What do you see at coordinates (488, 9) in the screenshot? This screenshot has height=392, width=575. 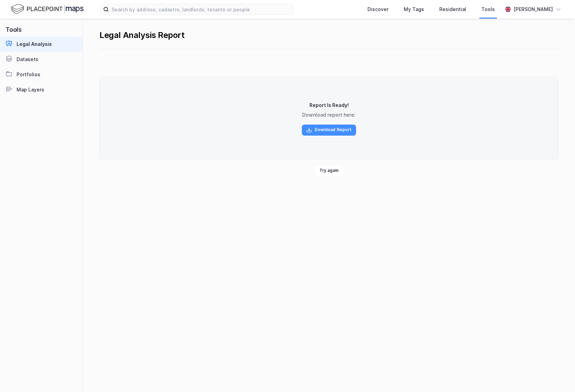 I see `div: Tools` at bounding box center [488, 9].